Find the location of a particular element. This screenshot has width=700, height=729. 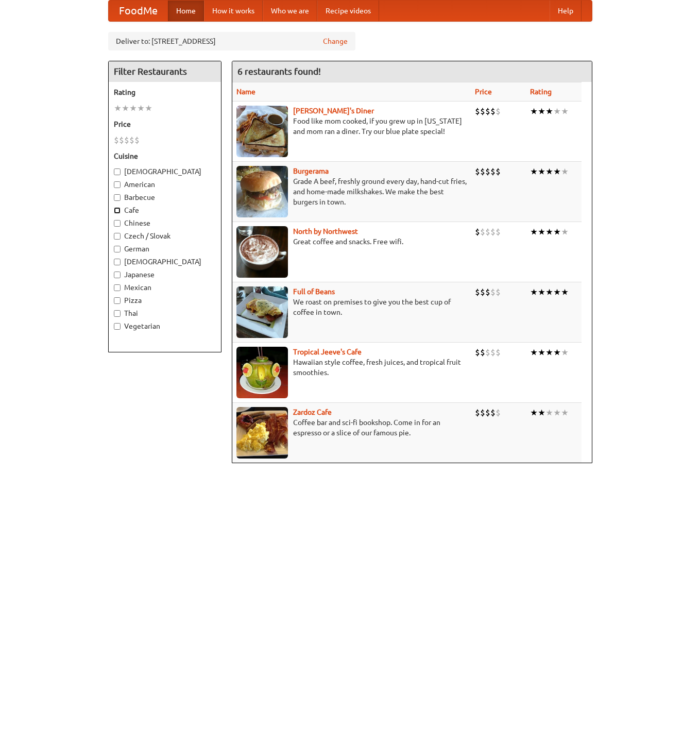

label: Barbecue is located at coordinates (165, 198).